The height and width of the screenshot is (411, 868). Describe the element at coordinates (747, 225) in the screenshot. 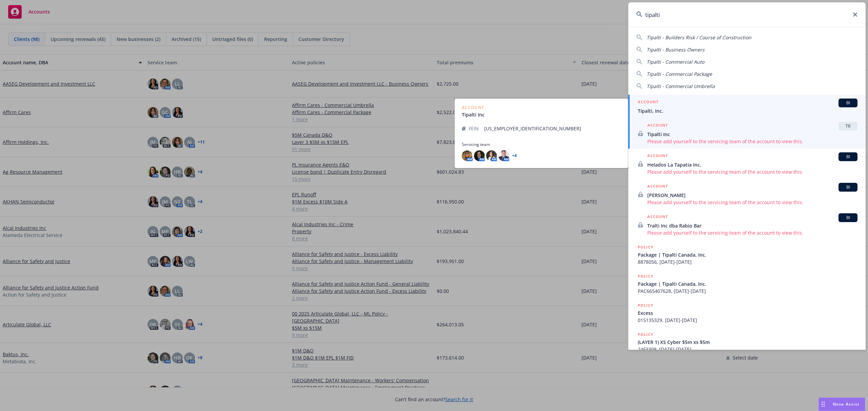

I see `a: ACCOUNTBITralti Inc dba Rabio BarPlease add yourself to the servicing team of the account to view...` at that location.